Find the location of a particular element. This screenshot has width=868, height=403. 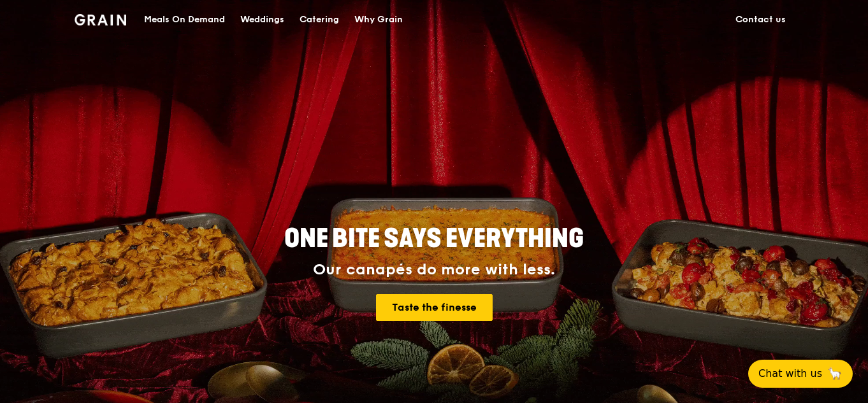

span: Chat with us is located at coordinates (790, 374).